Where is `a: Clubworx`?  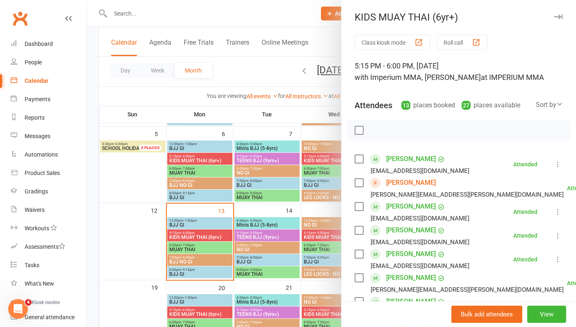
a: Clubworx is located at coordinates (20, 18).